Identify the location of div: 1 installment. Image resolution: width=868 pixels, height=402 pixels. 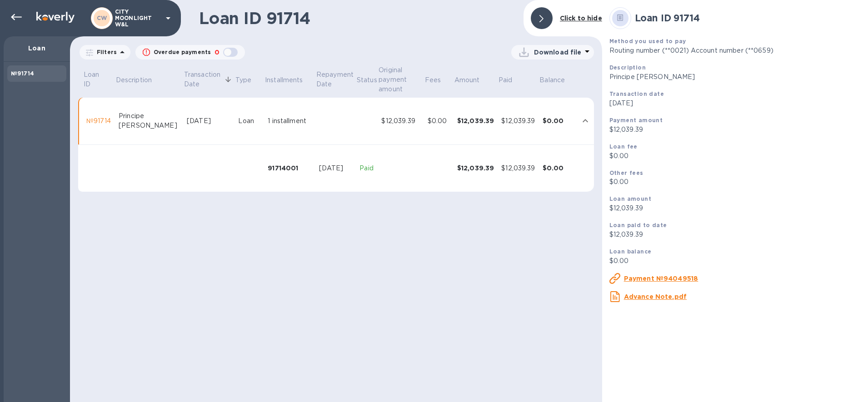
(290, 121).